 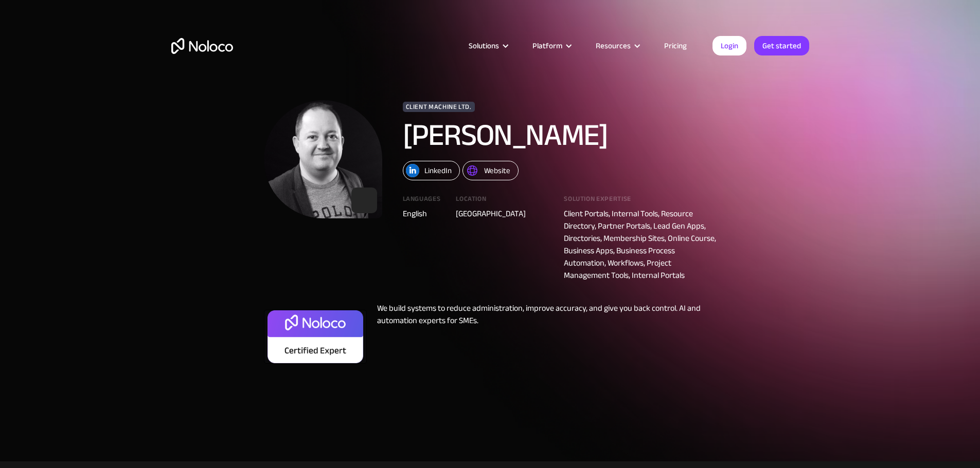 I want to click on div: Client Machine Ltd., so click(x=439, y=107).